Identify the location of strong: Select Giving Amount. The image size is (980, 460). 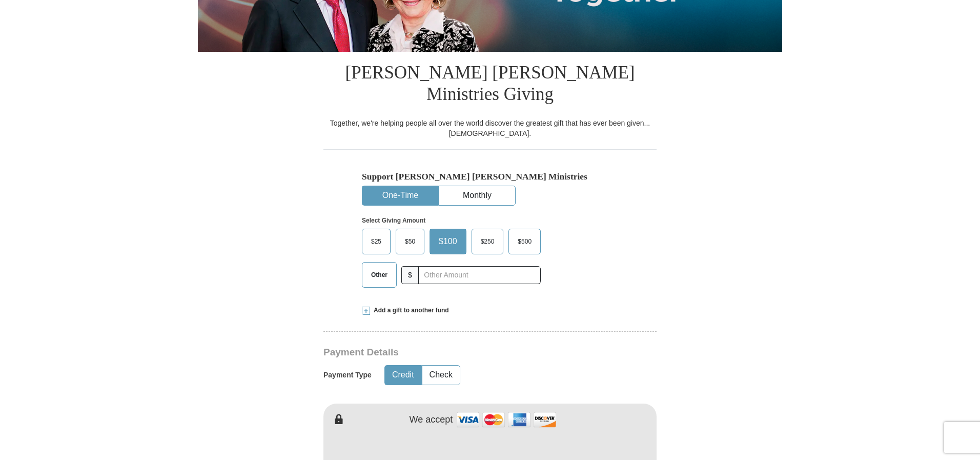
(394, 221).